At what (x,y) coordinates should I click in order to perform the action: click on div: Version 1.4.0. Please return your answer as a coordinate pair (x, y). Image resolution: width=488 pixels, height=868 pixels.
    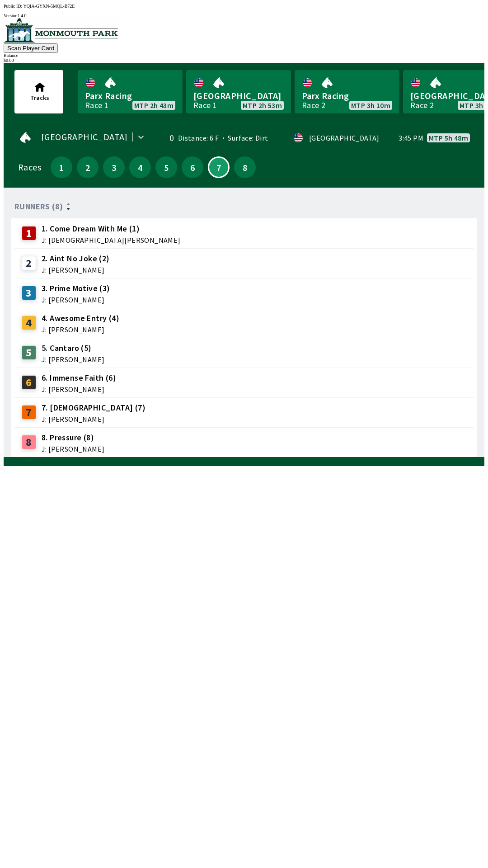
    Looking at the image, I should click on (244, 15).